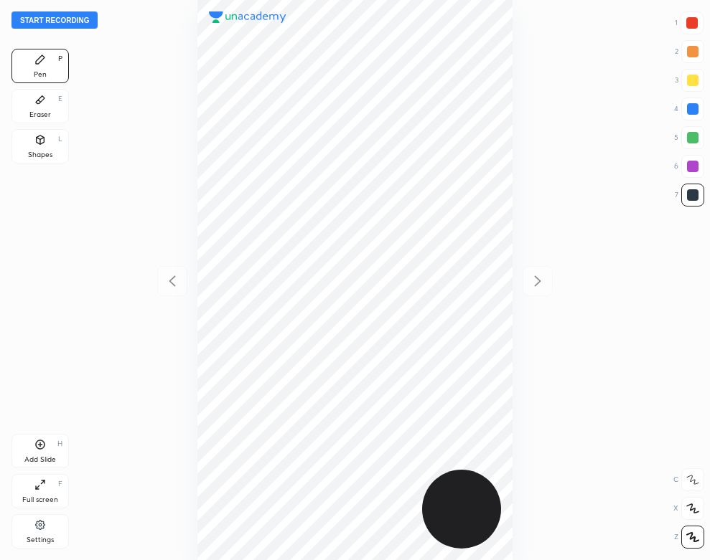 This screenshot has height=560, width=710. What do you see at coordinates (55, 20) in the screenshot?
I see `button: Start recording` at bounding box center [55, 20].